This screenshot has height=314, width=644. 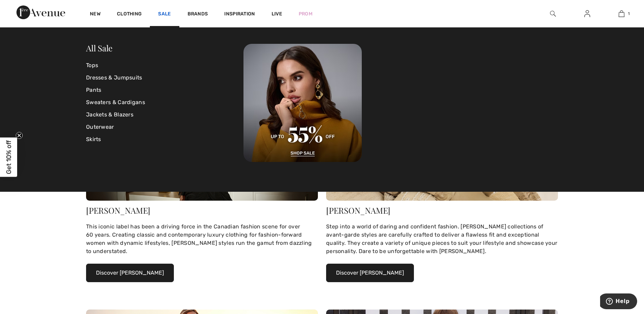 What do you see at coordinates (202, 239) in the screenshot?
I see `div: This iconic label has been a driving force in the Canadian fashion scene for over 60 years. Creat...` at bounding box center [202, 239].